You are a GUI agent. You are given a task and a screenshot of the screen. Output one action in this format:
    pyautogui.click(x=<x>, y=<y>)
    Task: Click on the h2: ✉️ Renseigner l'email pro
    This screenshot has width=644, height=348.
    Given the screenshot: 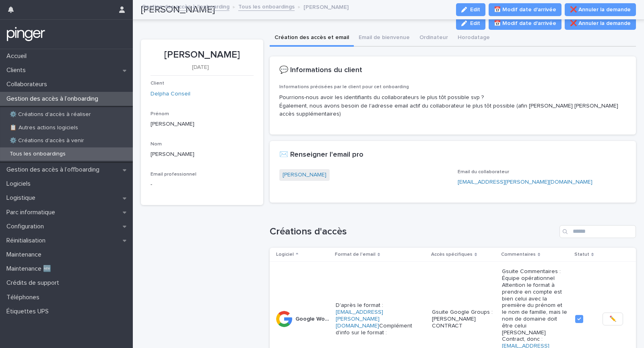 What is the action you would take?
    pyautogui.click(x=321, y=155)
    